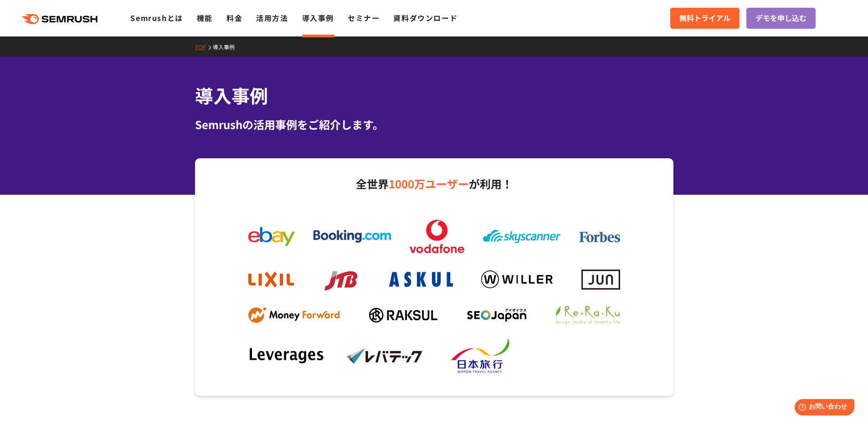 The width and height of the screenshot is (868, 431). What do you see at coordinates (425, 17) in the screenshot?
I see `a: 資料ダウンロード` at bounding box center [425, 17].